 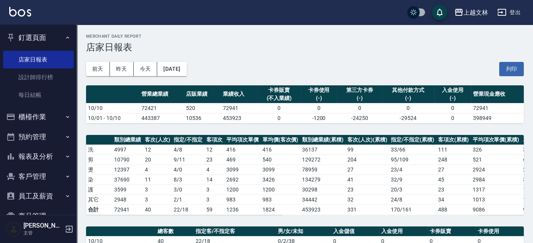 What do you see at coordinates (453, 90) in the screenshot?
I see `div: 入金使用` at bounding box center [453, 90].